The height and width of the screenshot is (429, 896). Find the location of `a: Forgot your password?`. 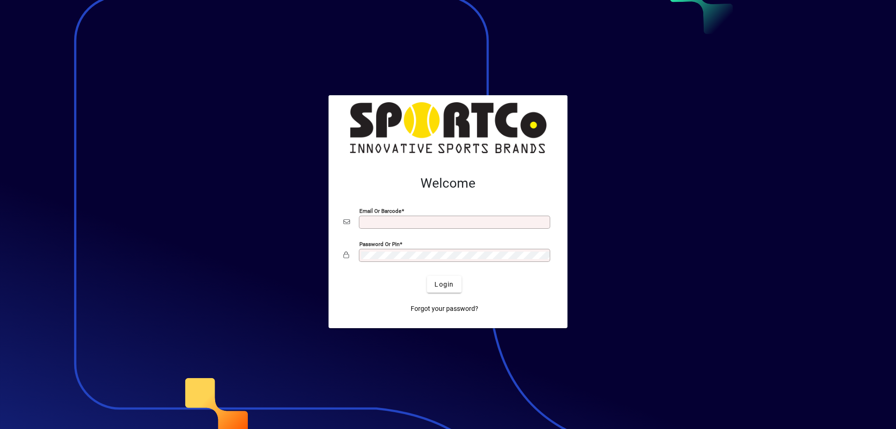

a: Forgot your password? is located at coordinates (444, 309).